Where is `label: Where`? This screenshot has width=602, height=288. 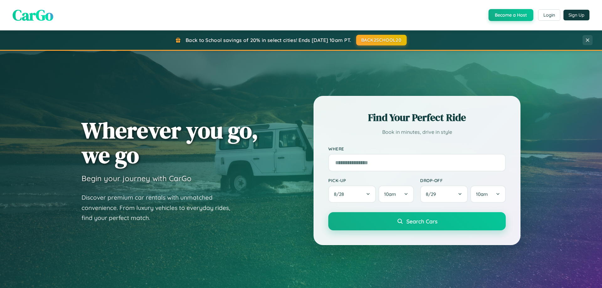
label: Where is located at coordinates (417, 149).